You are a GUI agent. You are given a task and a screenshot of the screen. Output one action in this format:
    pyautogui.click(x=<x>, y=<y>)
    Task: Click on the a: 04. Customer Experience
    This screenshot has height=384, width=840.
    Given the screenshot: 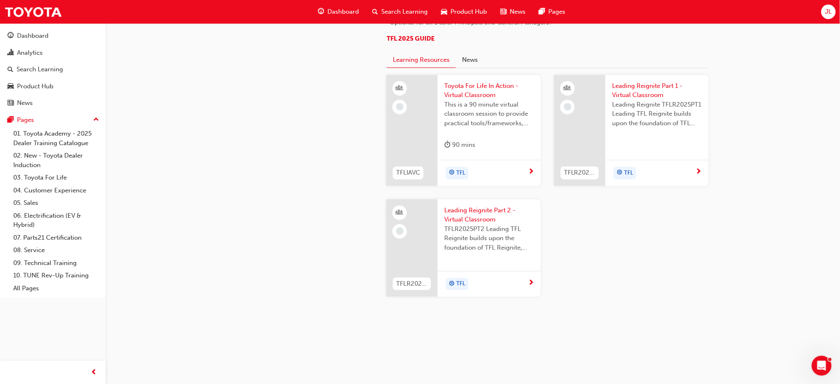 What is the action you would take?
    pyautogui.click(x=56, y=190)
    